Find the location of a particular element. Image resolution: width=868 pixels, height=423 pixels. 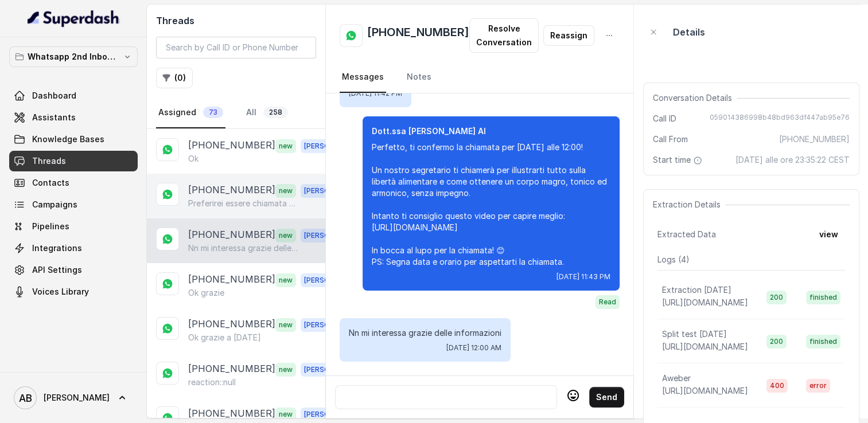

a: Messages is located at coordinates (363, 77).